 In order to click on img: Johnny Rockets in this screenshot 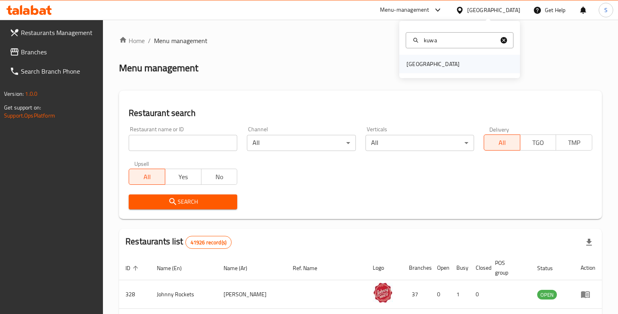, I will do `click(383, 292)`.